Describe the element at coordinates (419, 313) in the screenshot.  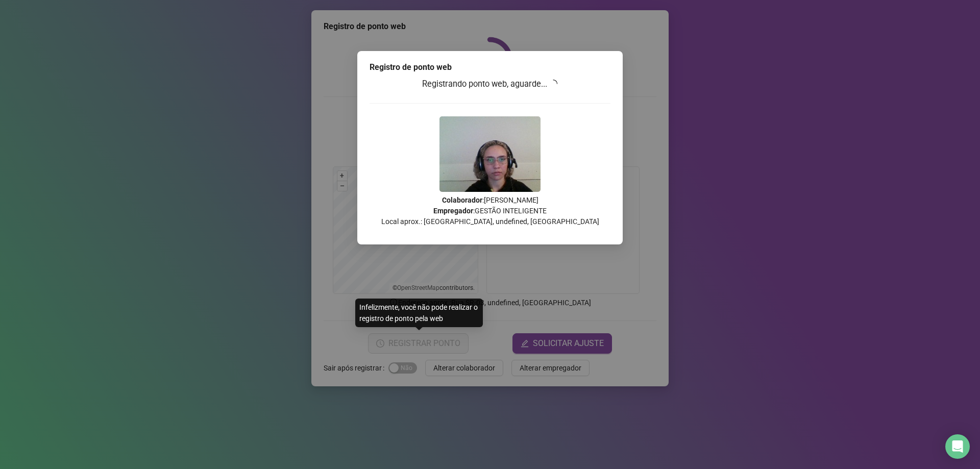
I see `div: Infelizmente, você não pode realizar o registro de ponto pela web` at that location.